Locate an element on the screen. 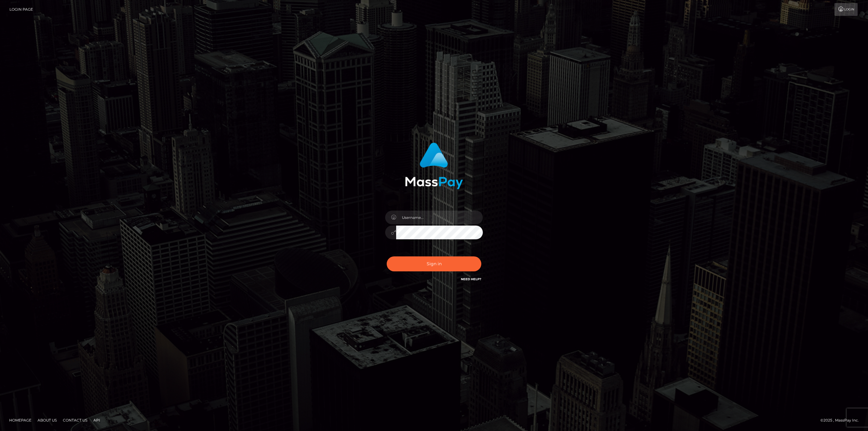  input: Username... is located at coordinates (439, 218).